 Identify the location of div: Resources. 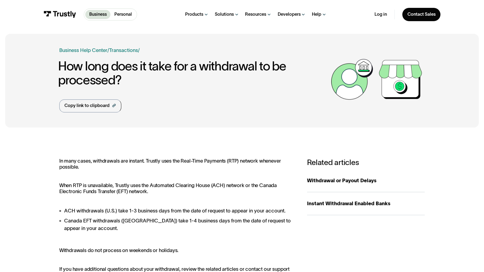
(256, 14).